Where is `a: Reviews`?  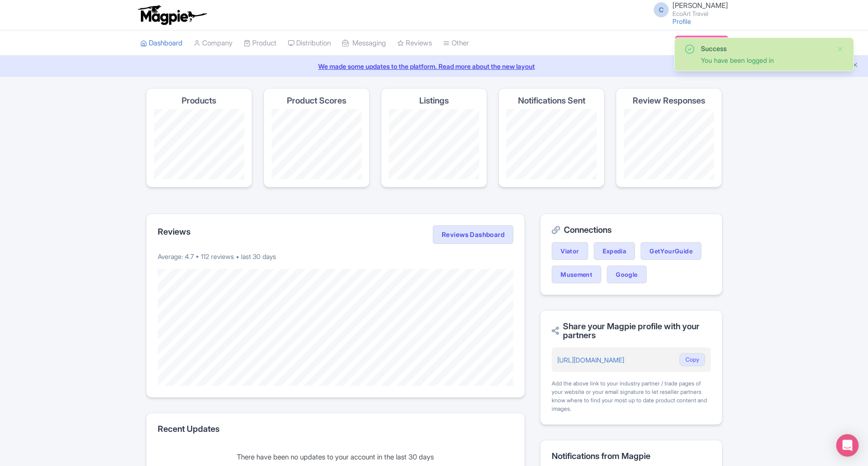
a: Reviews is located at coordinates (414, 43).